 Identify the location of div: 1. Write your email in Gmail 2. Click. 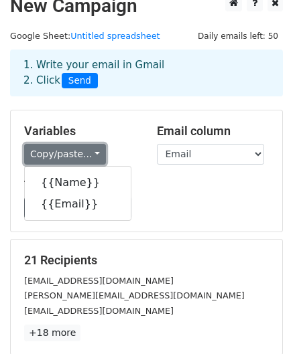
(146, 73).